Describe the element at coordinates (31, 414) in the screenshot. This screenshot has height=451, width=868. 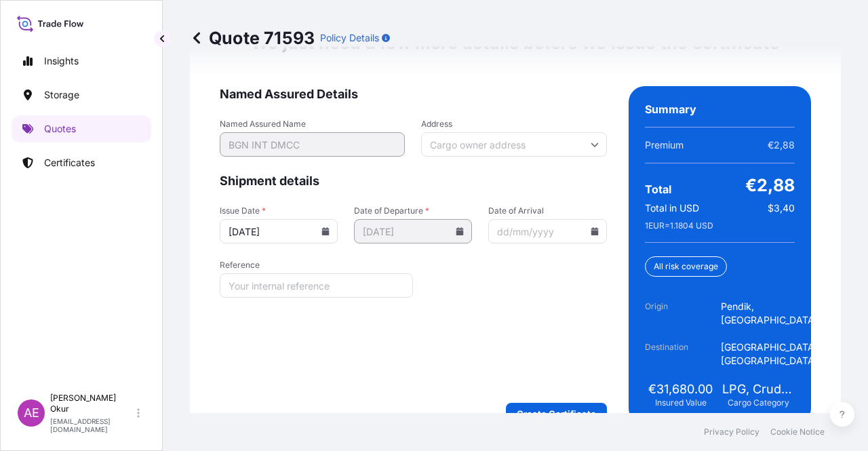
I see `span: AE` at that location.